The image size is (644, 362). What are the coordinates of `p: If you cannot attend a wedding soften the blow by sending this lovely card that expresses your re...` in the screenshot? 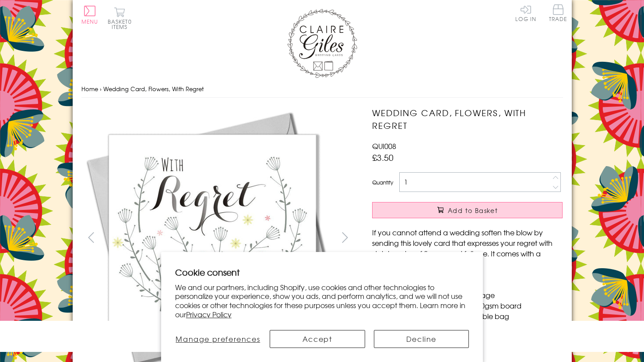 It's located at (467, 247).